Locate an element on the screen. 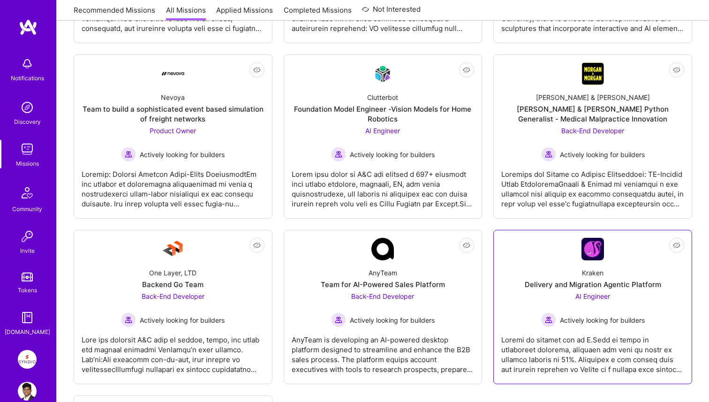  div: Team to build a sophisticated event based simulation of freight networks is located at coordinates (173, 114).